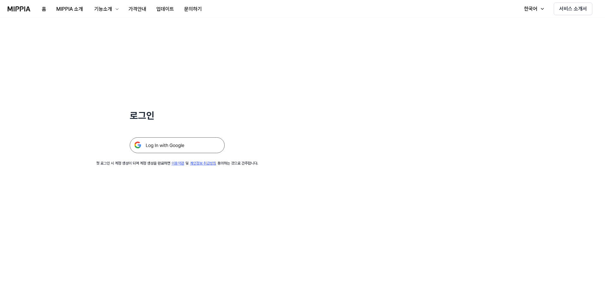 The height and width of the screenshot is (299, 605). I want to click on div: 첫 로그인 시 계정 생성이 되며 계정 생성을 완료하면 및 동의하는 것으로 간주합니다., so click(177, 163).